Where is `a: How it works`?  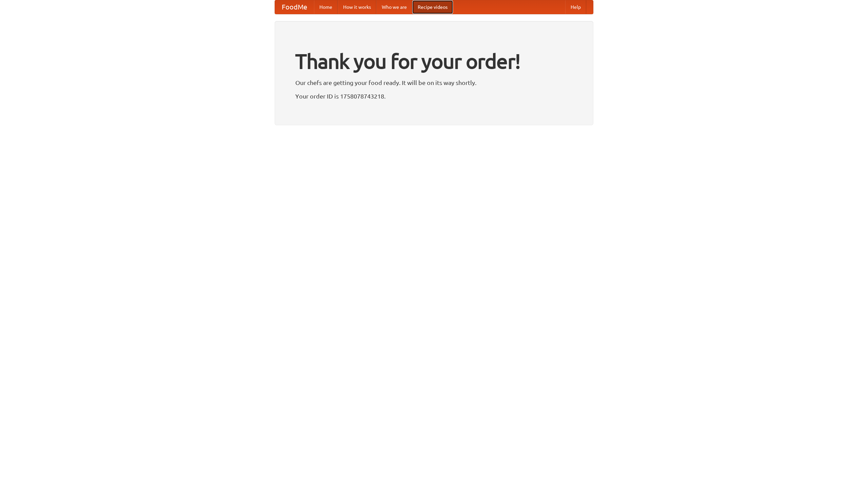
a: How it works is located at coordinates (357, 7).